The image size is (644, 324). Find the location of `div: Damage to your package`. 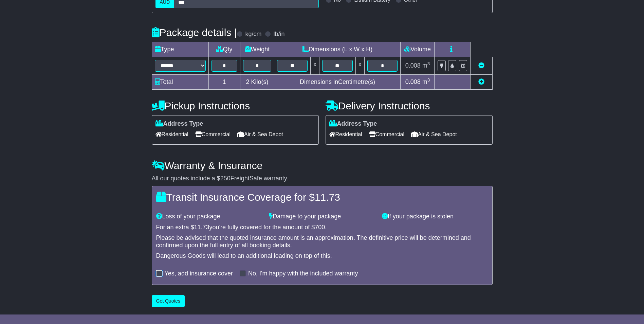

div: Damage to your package is located at coordinates (322, 217).